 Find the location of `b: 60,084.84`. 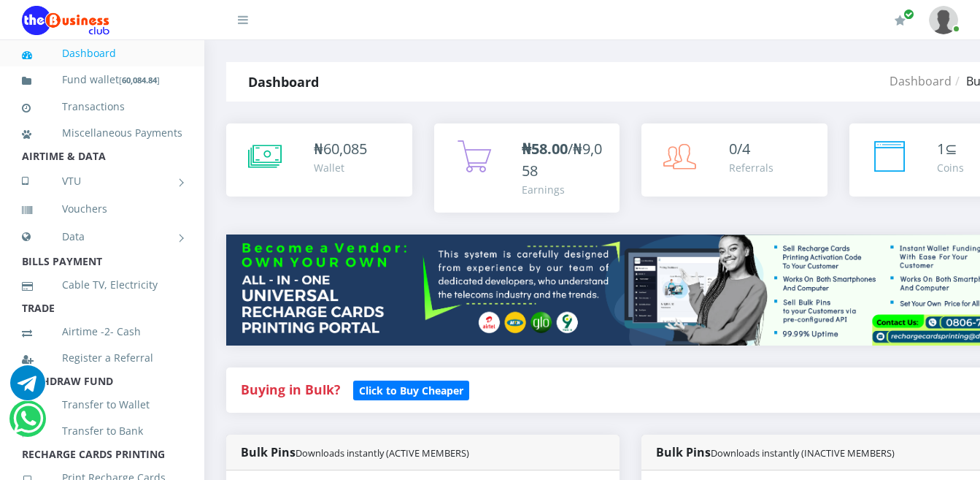

b: 60,084.84 is located at coordinates (140, 79).